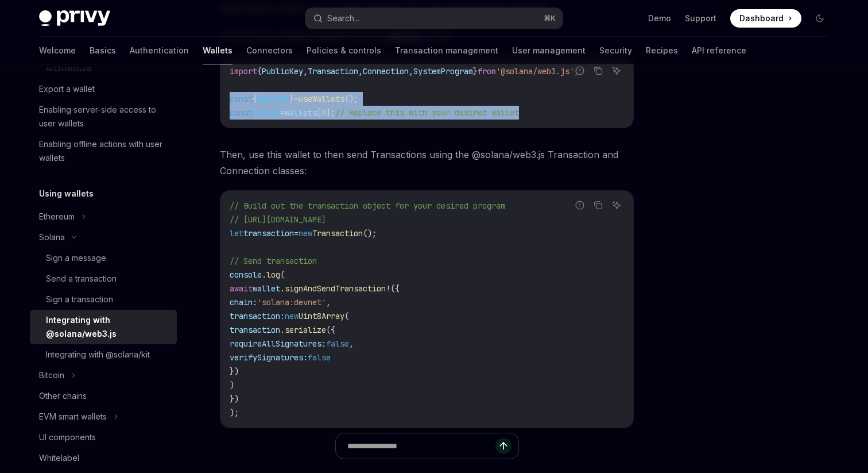 This screenshot has width=868, height=473. I want to click on a: Demo, so click(659, 18).